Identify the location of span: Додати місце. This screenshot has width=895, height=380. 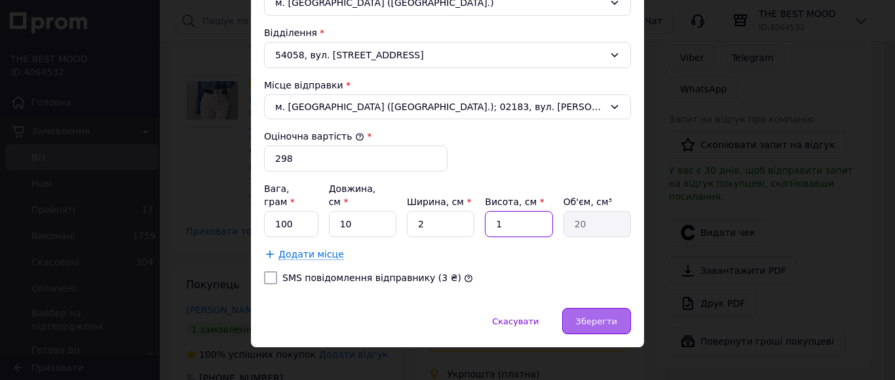
(311, 254).